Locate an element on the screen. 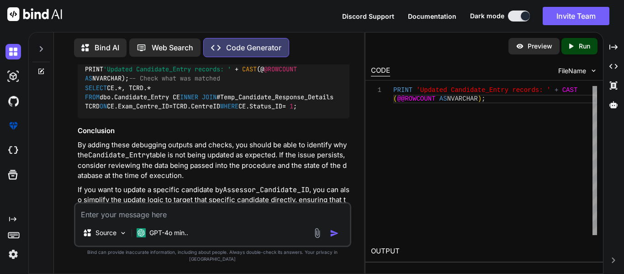 This screenshot has width=624, height=274. p: Bind can provide inaccurate information, including about people. Always double-check its answers.... is located at coordinates (212, 255).